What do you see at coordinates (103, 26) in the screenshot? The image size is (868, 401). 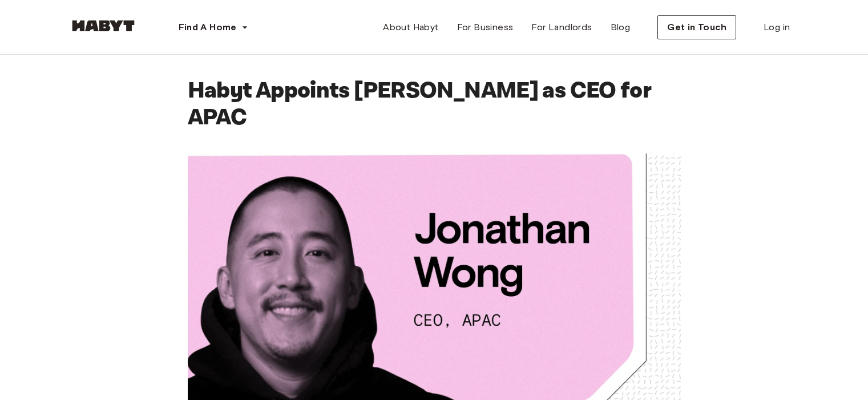 I see `img: Habyt` at bounding box center [103, 26].